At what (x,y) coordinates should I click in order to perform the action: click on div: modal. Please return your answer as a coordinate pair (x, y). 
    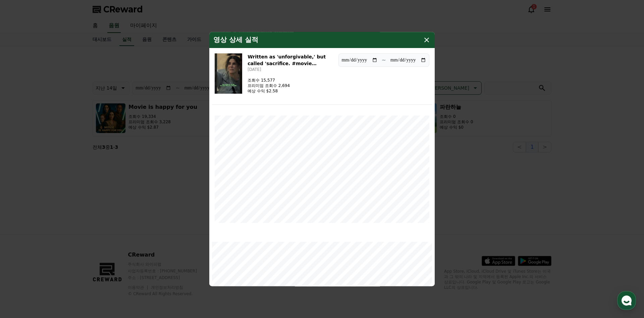
    Looking at the image, I should click on (322, 159).